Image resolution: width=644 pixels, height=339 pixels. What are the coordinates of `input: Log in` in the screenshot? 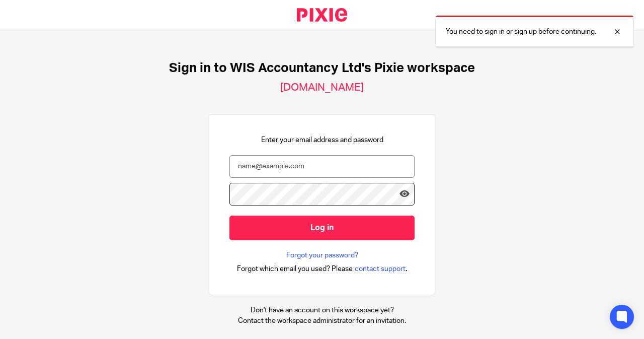 It's located at (322, 227).